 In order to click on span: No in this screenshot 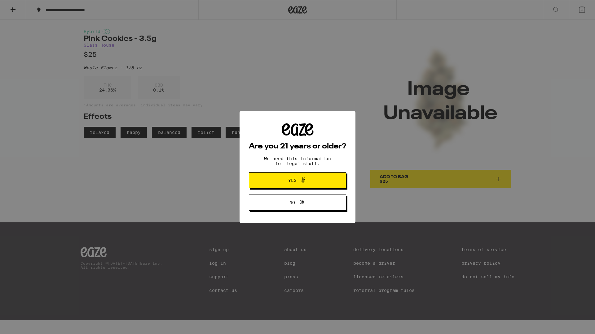, I will do `click(292, 203)`.